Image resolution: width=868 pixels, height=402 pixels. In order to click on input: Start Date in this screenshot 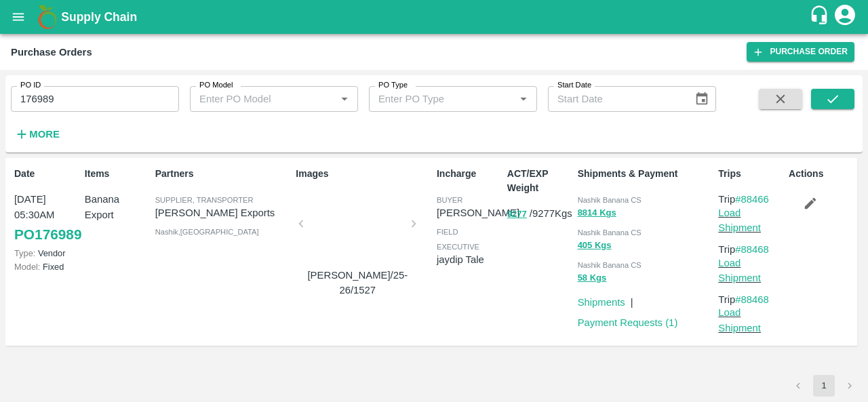, I will do `click(615, 99)`.